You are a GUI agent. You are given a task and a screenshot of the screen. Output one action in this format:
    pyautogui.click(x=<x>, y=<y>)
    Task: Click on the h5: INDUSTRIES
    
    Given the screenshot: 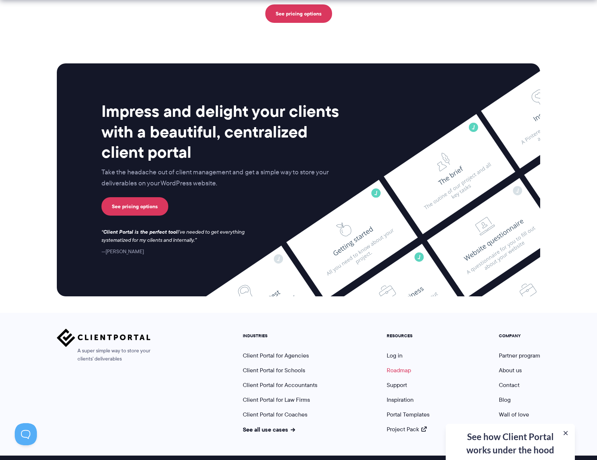 What is the action you would take?
    pyautogui.click(x=280, y=336)
    